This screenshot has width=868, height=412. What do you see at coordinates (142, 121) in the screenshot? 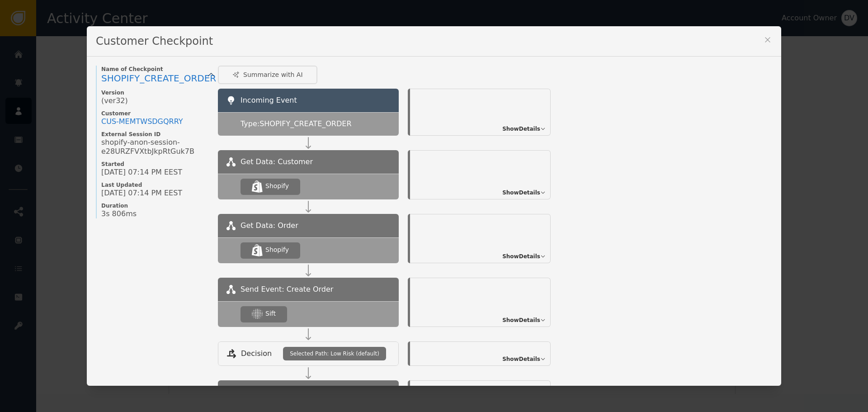
I see `a: CUS-MEMTWSDGQRRY` at bounding box center [142, 121].